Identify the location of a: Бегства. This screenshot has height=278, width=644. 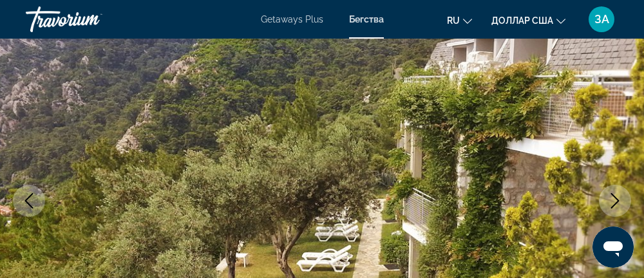
(366, 20).